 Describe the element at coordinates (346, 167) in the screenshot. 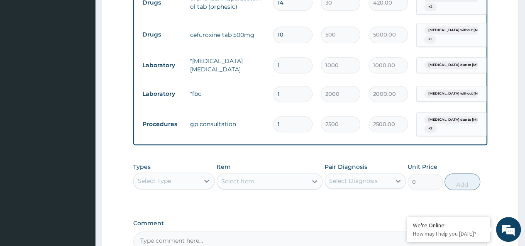

I see `label: Pair Diagnosis` at that location.